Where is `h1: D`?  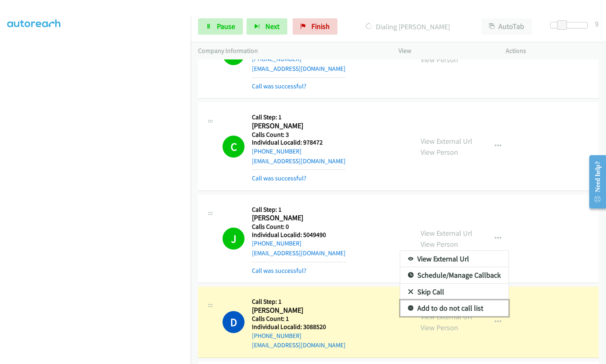 h1: D is located at coordinates (233, 322).